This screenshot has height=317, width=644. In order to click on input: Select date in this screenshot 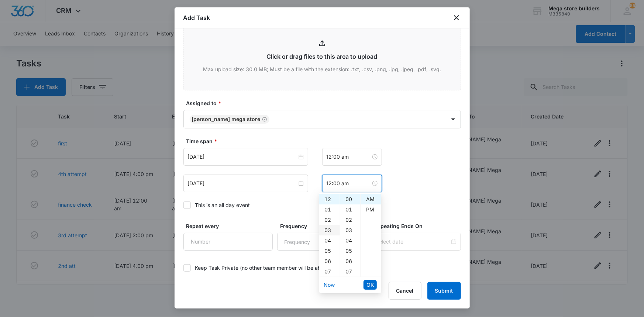, I will do `click(412, 242)`.